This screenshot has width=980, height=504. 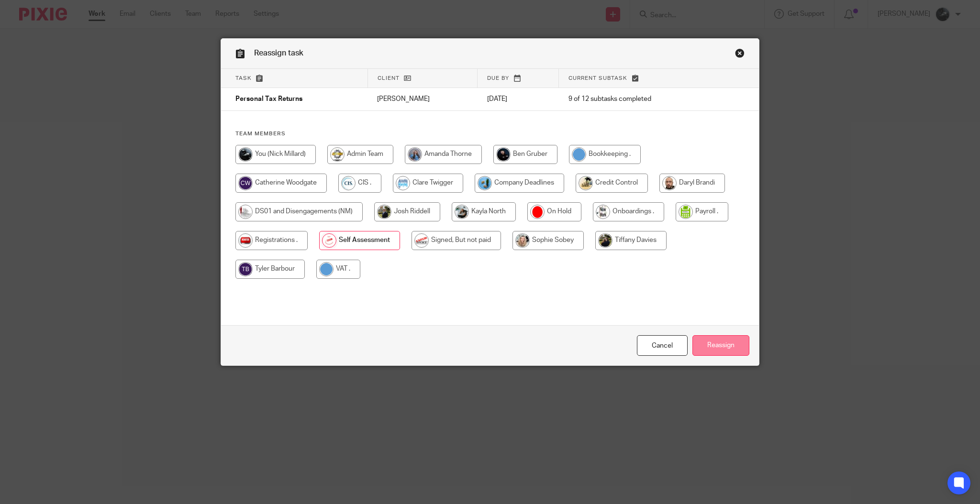 I want to click on span: Task, so click(x=244, y=78).